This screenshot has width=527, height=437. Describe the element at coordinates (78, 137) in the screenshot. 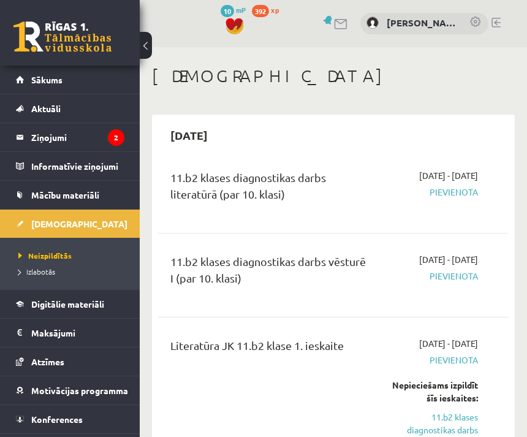

I see `legend: Ziņojumi` at that location.